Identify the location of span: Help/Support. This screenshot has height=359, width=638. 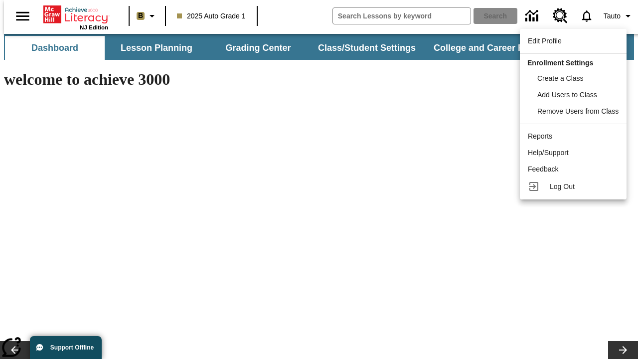
(549, 153).